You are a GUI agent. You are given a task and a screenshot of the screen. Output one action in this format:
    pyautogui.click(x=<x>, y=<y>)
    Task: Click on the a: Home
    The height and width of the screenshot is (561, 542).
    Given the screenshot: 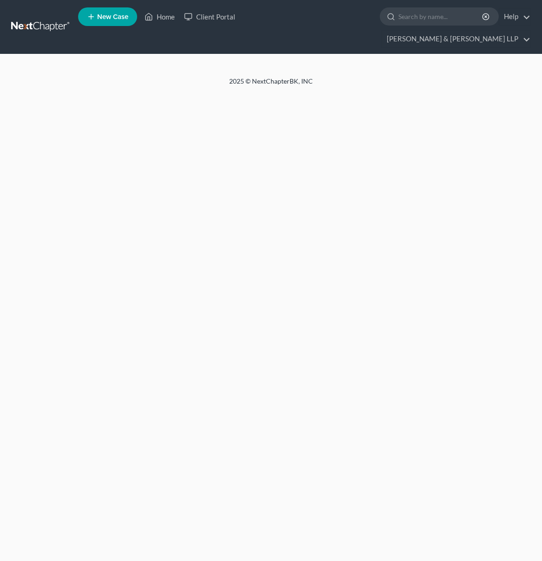 What is the action you would take?
    pyautogui.click(x=159, y=17)
    